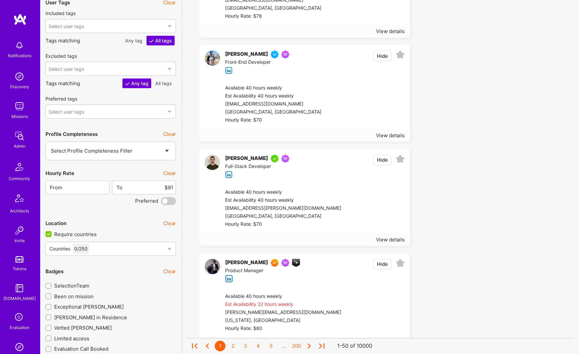 The width and height of the screenshot is (579, 354). What do you see at coordinates (19, 116) in the screenshot?
I see `div: Missions` at bounding box center [19, 116].